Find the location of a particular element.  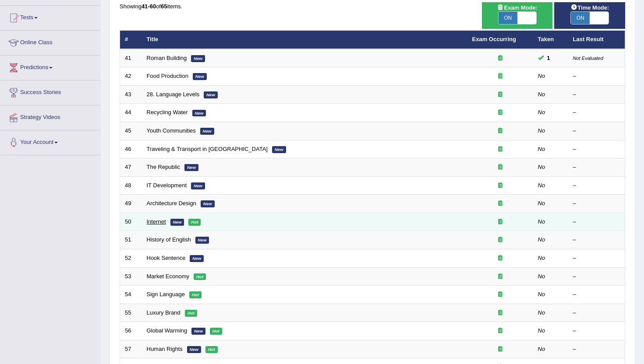

a: Human Rights is located at coordinates (165, 348).